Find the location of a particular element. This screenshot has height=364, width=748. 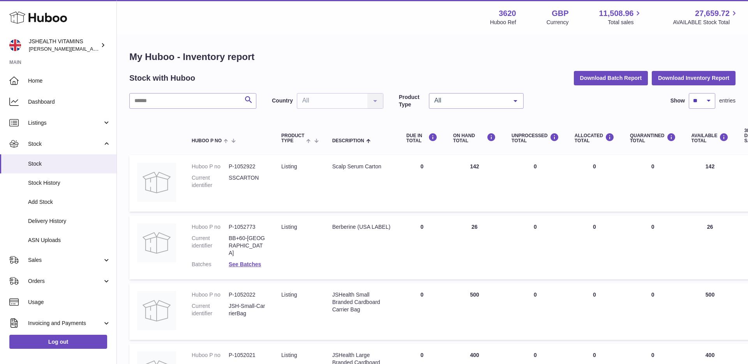

span: Stock History is located at coordinates (69, 183).